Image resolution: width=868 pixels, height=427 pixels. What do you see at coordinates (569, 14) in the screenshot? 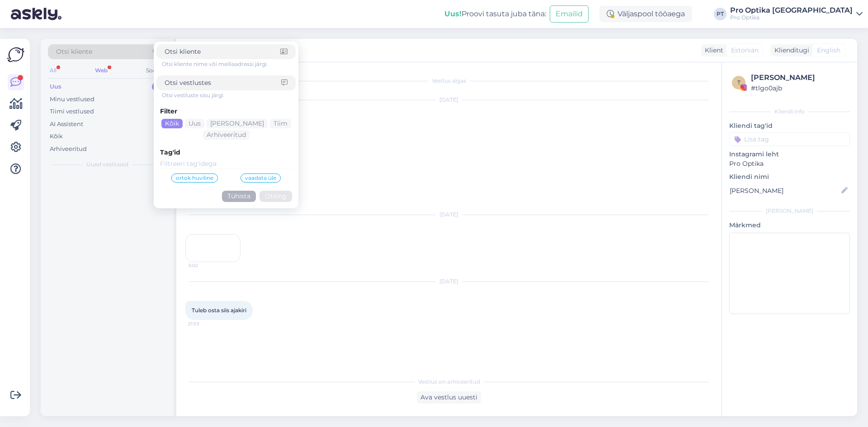
I see `button: Emailid` at bounding box center [569, 14].